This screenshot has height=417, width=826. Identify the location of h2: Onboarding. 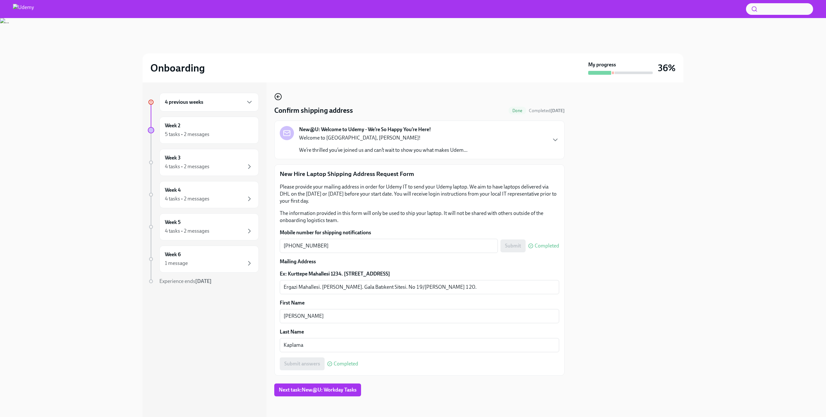
(177, 68).